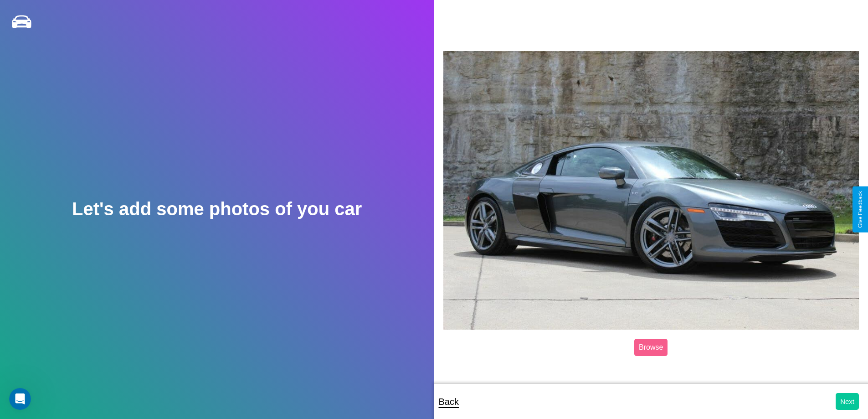  I want to click on p: Back, so click(449, 402).